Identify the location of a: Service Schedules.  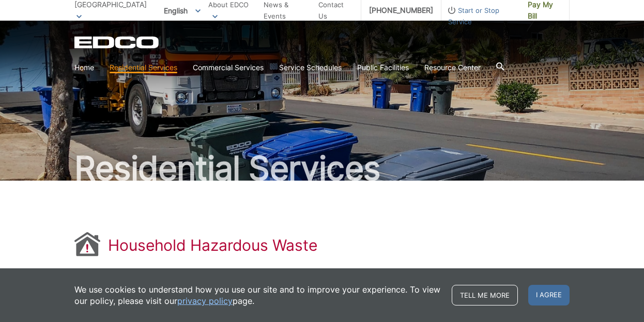
(310, 68).